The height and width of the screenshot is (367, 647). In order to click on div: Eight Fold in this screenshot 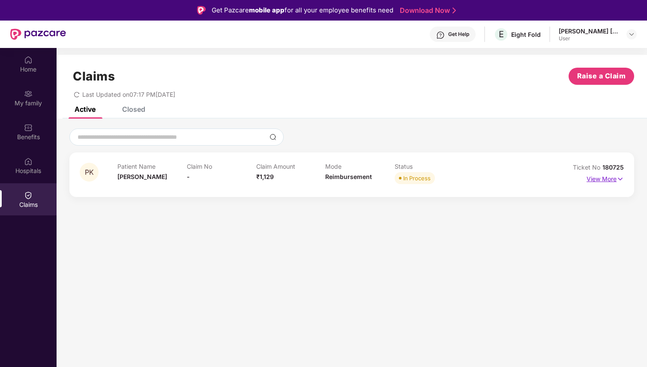, I will do `click(526, 34)`.